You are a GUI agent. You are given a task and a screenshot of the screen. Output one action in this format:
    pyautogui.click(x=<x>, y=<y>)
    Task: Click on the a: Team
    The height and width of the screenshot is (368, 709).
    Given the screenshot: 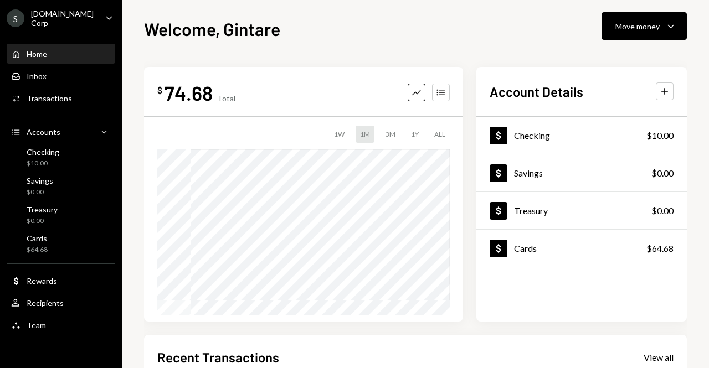 What is the action you would take?
    pyautogui.click(x=61, y=325)
    